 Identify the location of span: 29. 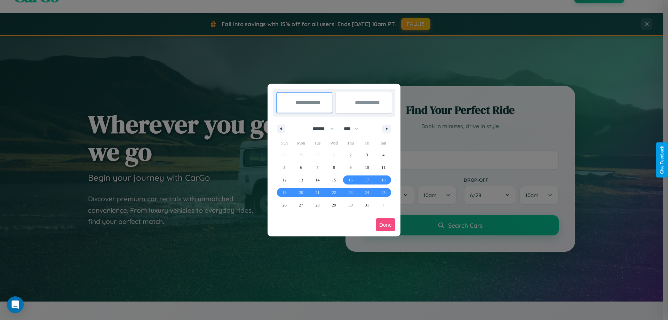
(334, 205).